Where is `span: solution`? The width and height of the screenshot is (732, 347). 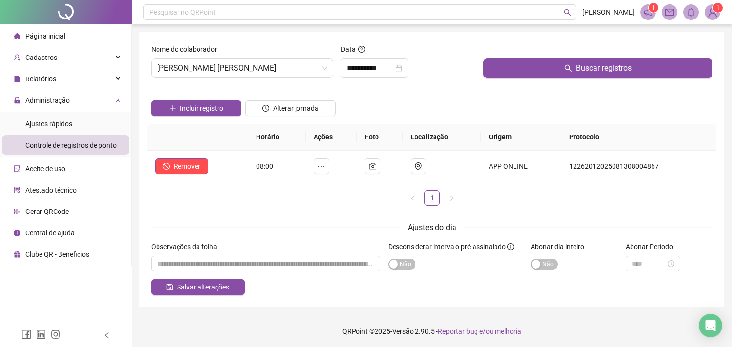 span: solution is located at coordinates (17, 190).